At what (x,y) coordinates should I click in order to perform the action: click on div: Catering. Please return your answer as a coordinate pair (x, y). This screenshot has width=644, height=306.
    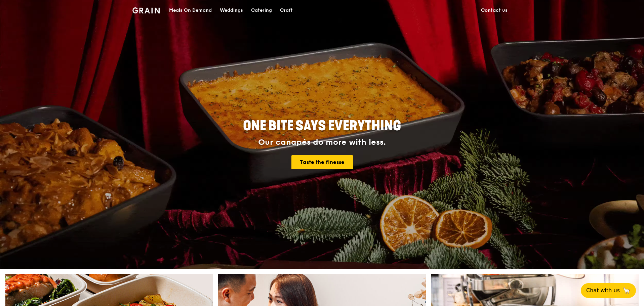
    Looking at the image, I should click on (261, 10).